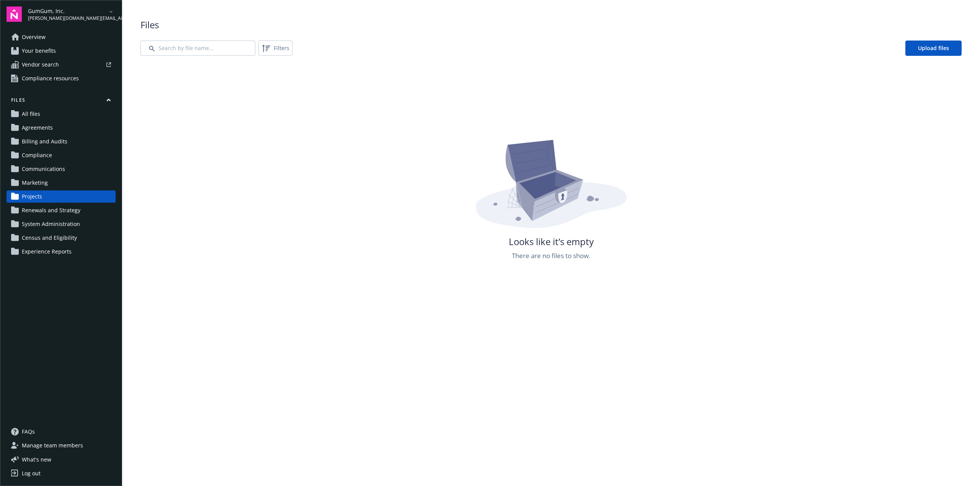 The image size is (980, 486). Describe the element at coordinates (53, 446) in the screenshot. I see `span: Manage team members` at that location.